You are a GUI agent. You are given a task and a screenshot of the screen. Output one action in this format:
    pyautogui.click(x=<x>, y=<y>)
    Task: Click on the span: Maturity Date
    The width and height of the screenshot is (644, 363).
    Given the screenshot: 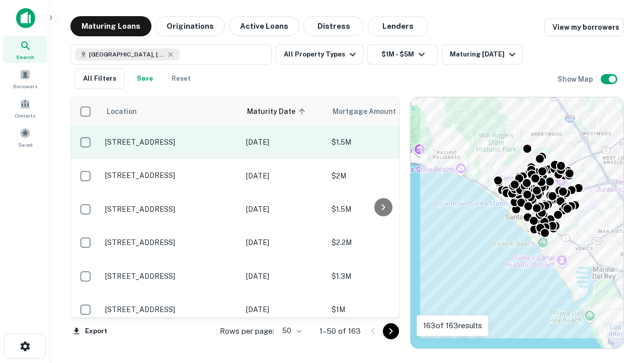 What is the action you would take?
    pyautogui.click(x=278, y=111)
    